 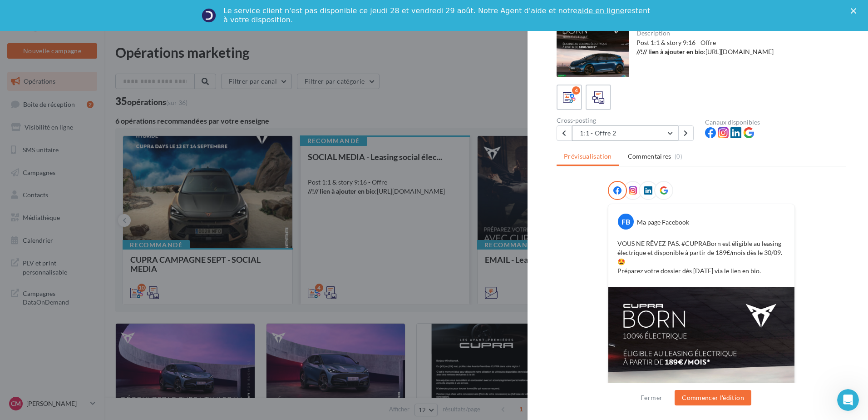 What do you see at coordinates (437, 15) in the screenshot?
I see `div: Le service client n'est pas disponible ce jeudi 28 et vendredi 29 août. Notre Agent d'aide et not...` at bounding box center [437, 15].